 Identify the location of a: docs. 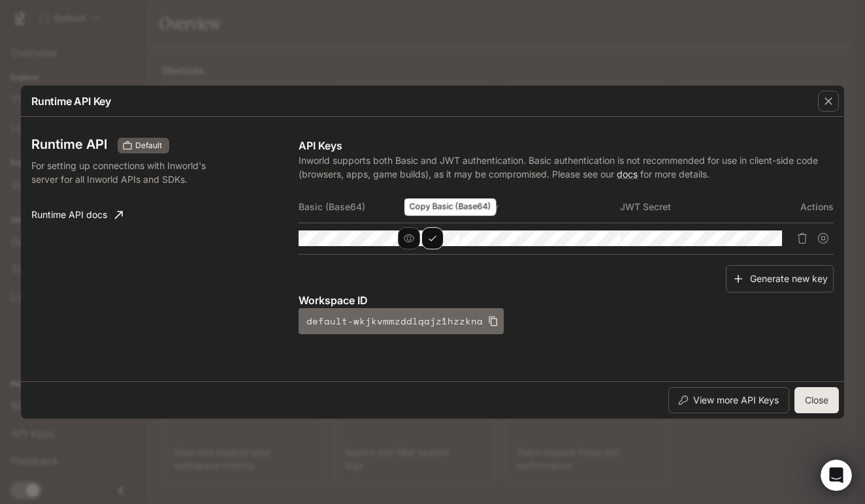
(627, 173).